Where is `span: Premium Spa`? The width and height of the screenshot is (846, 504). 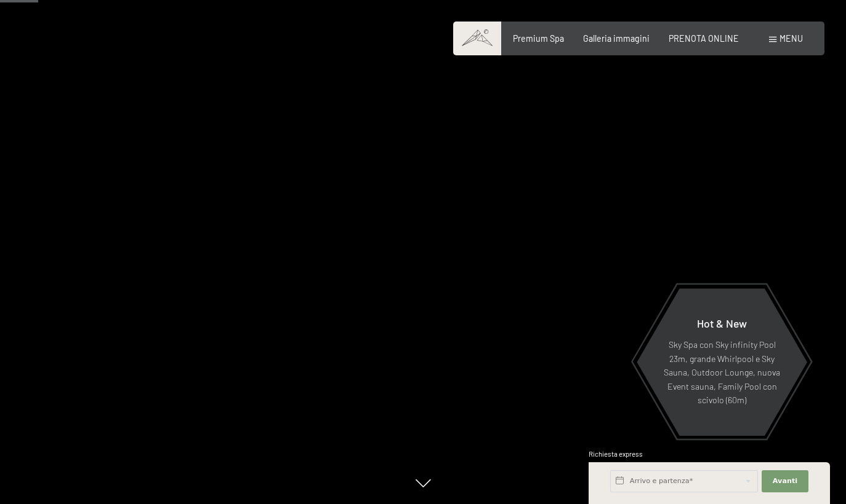
span: Premium Spa is located at coordinates (538, 38).